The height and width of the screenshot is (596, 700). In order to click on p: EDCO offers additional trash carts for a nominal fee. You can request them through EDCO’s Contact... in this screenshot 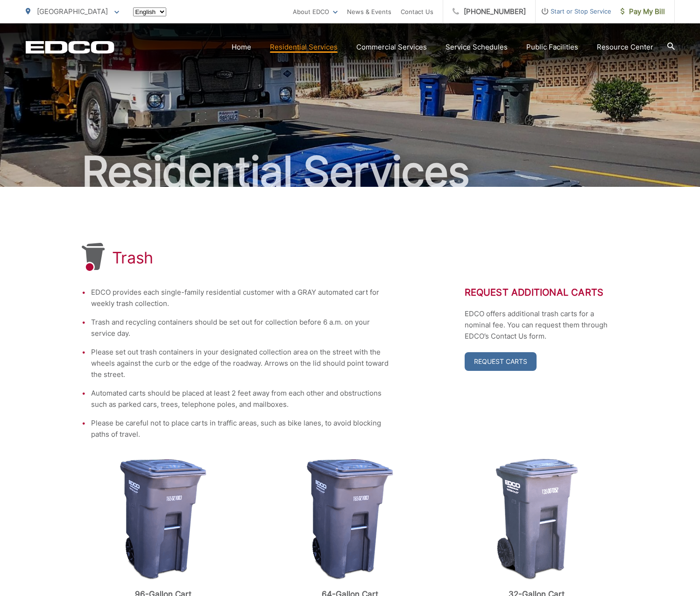, I will do `click(542, 325)`.